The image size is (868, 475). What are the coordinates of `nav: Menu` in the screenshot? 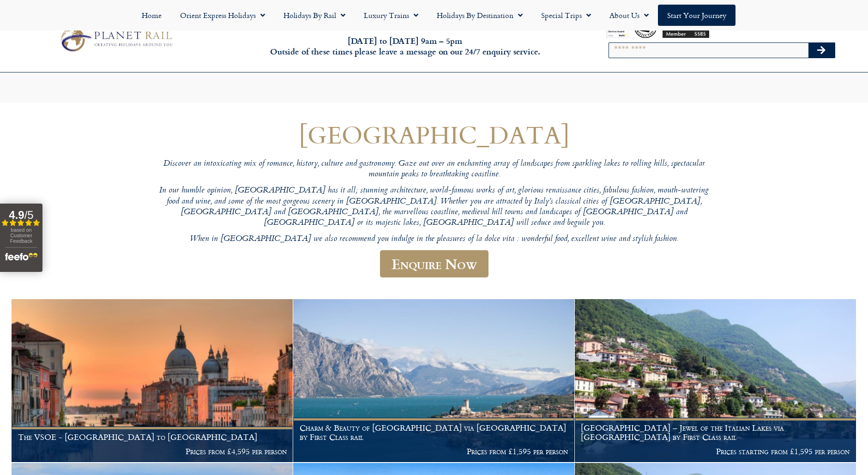 It's located at (434, 15).